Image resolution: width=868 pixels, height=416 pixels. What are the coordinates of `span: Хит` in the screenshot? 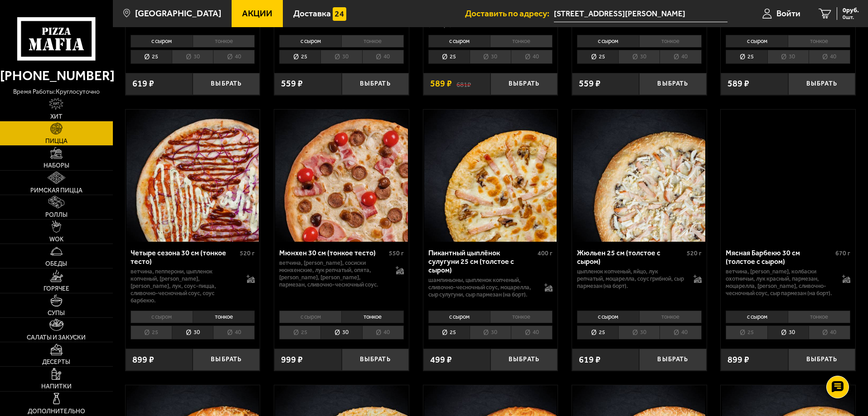 It's located at (56, 117).